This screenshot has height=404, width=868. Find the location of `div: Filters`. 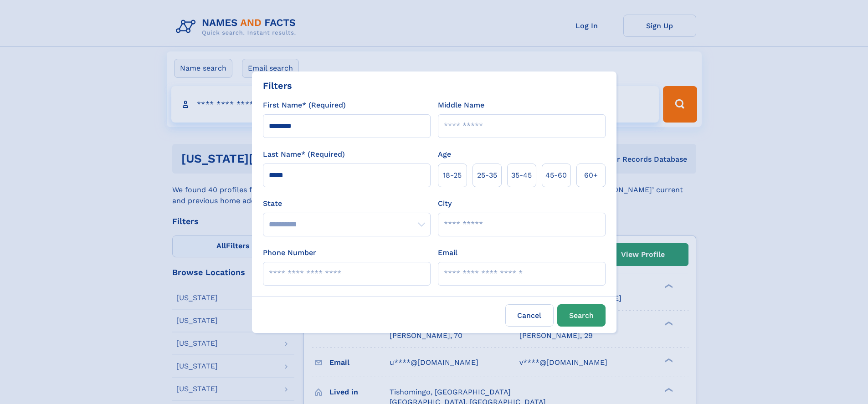

div: Filters is located at coordinates (278, 86).